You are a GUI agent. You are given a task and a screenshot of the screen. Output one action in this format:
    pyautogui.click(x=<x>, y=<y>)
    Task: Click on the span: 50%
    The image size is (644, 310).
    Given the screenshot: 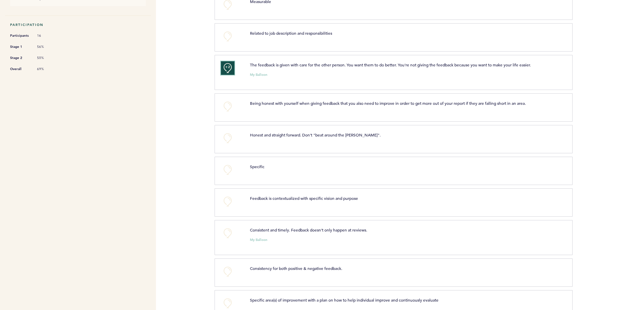 What is the action you would take?
    pyautogui.click(x=47, y=58)
    